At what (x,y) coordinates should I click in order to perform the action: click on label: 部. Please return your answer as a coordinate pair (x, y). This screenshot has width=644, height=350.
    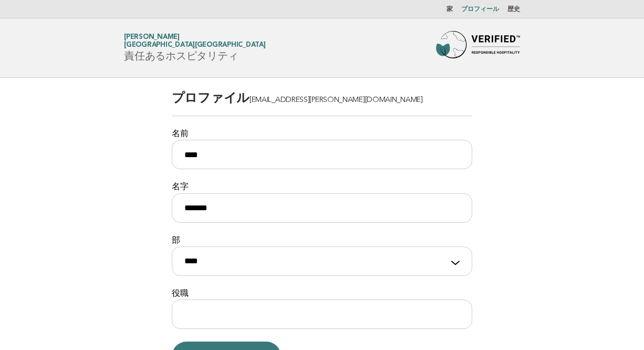
    Looking at the image, I should click on (322, 241).